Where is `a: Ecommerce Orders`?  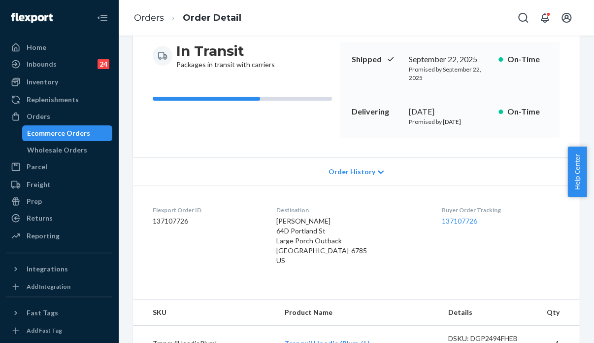 a: Ecommerce Orders is located at coordinates (68, 133).